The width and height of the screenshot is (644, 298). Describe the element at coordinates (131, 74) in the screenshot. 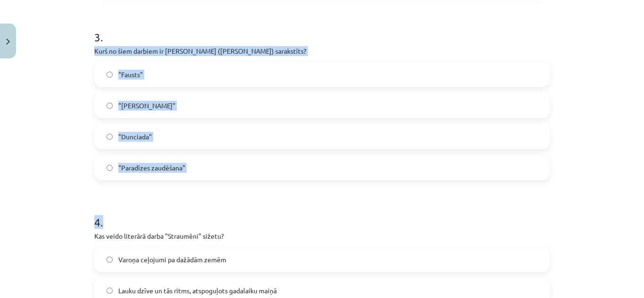

I see `span: "Fausts"` at that location.